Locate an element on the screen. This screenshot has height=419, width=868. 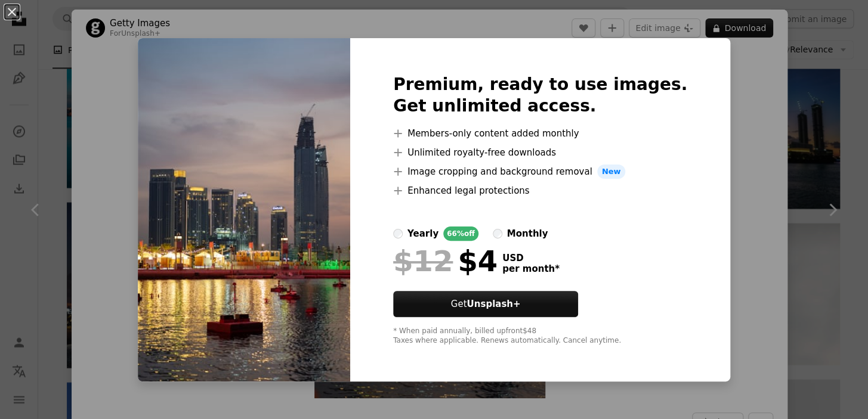
h2: Premium, ready to use images. Get unlimited access. is located at coordinates (540, 96).